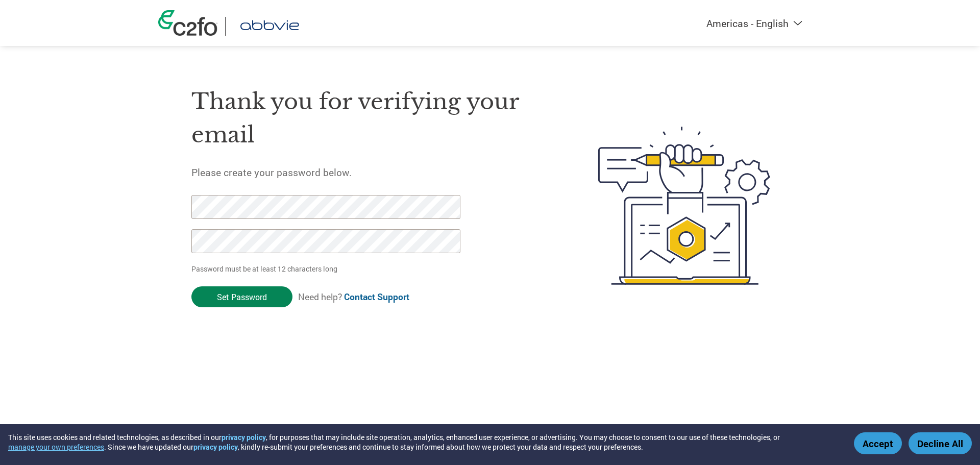 Image resolution: width=980 pixels, height=465 pixels. Describe the element at coordinates (685, 206) in the screenshot. I see `img: create-password` at that location.